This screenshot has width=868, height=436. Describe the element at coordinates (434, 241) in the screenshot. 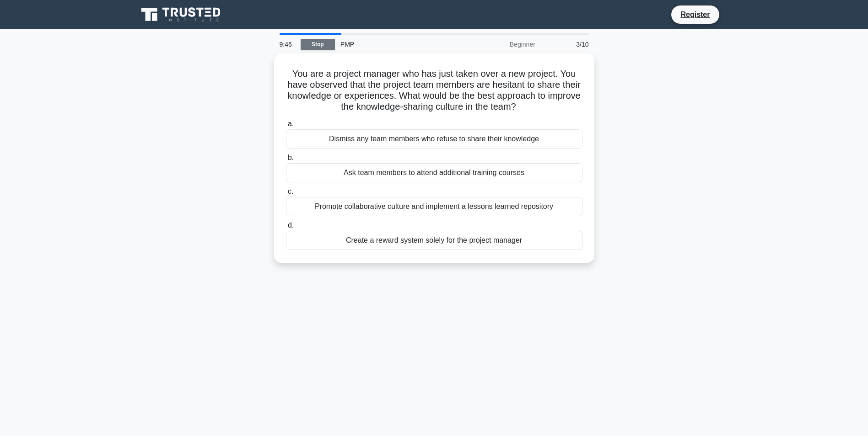

I see `div: Create a reward system solely for the project manager` at that location.